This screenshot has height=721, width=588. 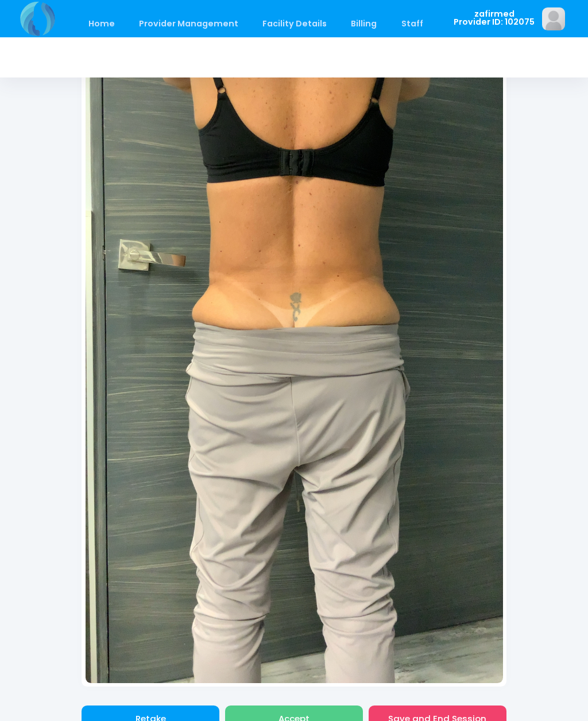 What do you see at coordinates (101, 23) in the screenshot?
I see `a: Home` at bounding box center [101, 23].